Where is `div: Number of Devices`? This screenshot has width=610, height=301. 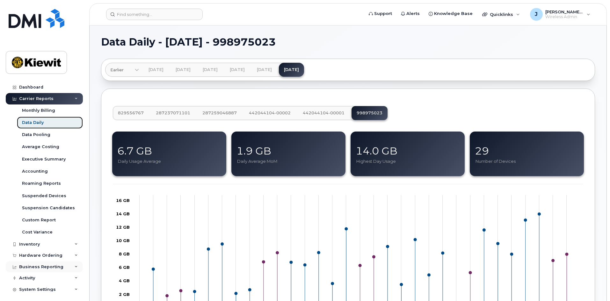
div: Number of Devices is located at coordinates (527, 161).